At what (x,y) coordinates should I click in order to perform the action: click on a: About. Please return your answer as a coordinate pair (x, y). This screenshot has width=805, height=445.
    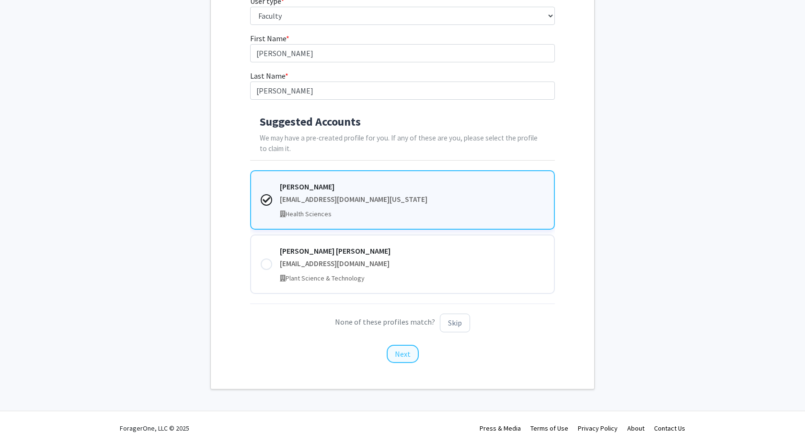
    Looking at the image, I should click on (636, 428).